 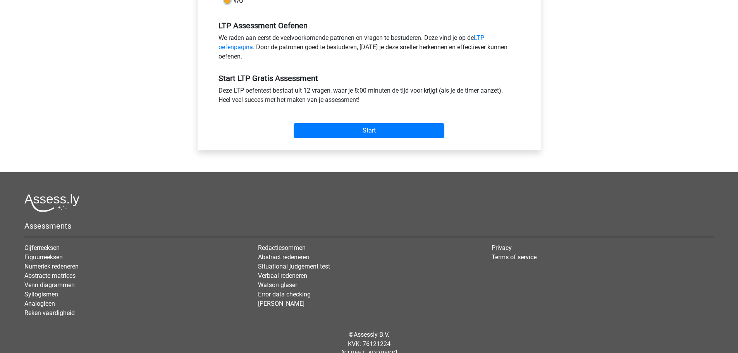 What do you see at coordinates (282, 248) in the screenshot?
I see `a: Redactiesommen` at bounding box center [282, 248].